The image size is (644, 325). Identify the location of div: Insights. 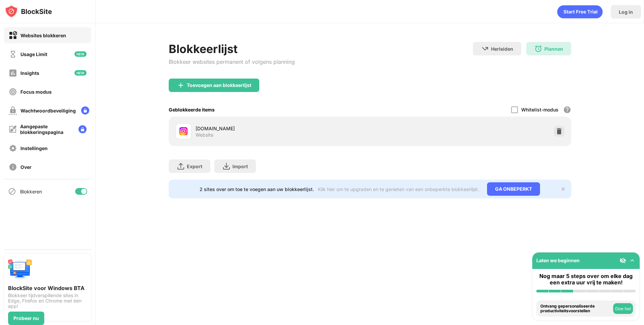
(30, 73).